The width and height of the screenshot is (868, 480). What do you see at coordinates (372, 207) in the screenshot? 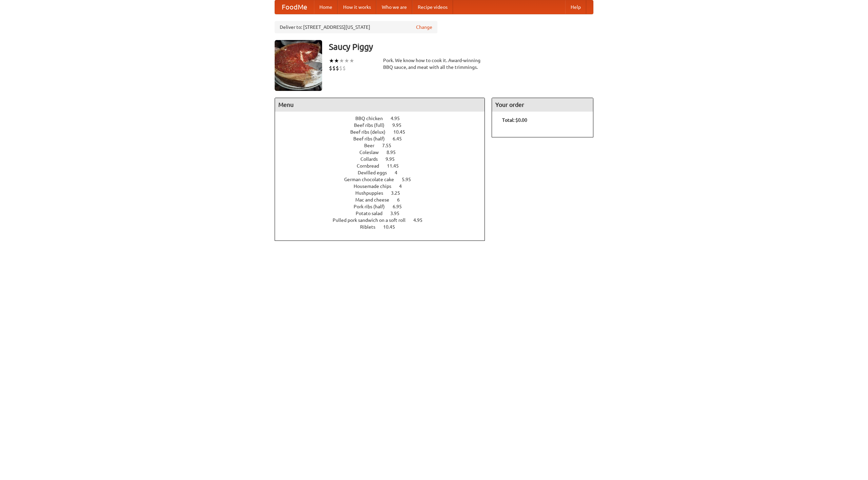
I see `span: Pork ribs (half)` at bounding box center [372, 207].